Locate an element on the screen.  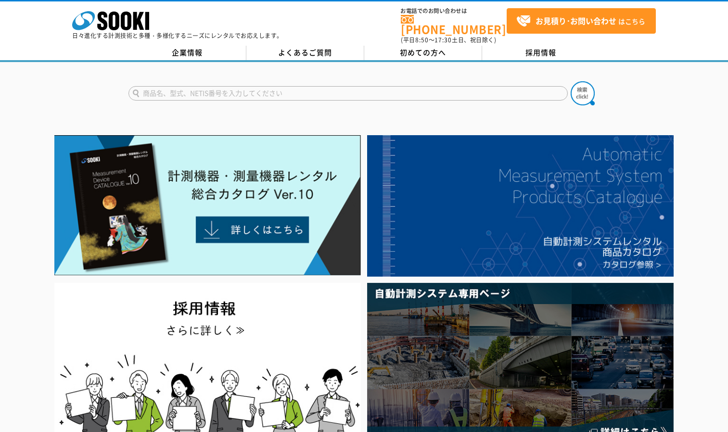
span: 初めての方へ is located at coordinates (423, 52).